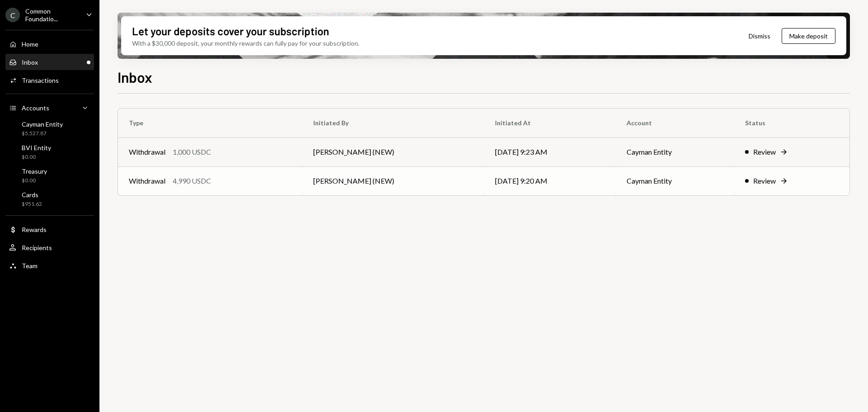  Describe the element at coordinates (49, 199) in the screenshot. I see `a: Cards$951.62` at that location.